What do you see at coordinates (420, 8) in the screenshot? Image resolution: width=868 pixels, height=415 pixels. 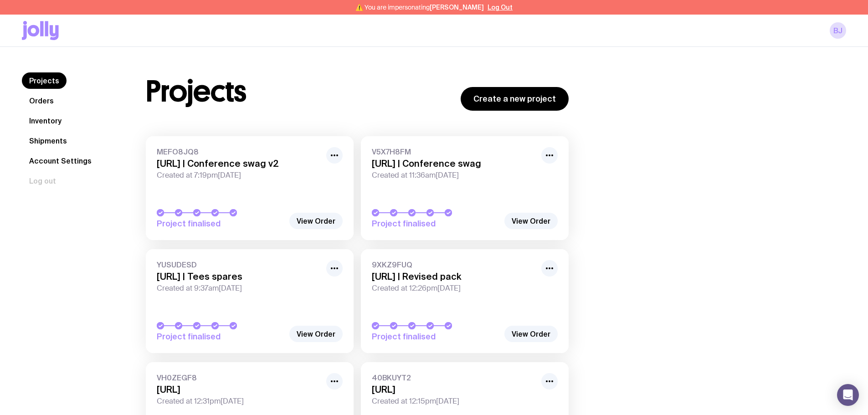 I see `span: ⚠️ You are impersonating` at bounding box center [420, 8].